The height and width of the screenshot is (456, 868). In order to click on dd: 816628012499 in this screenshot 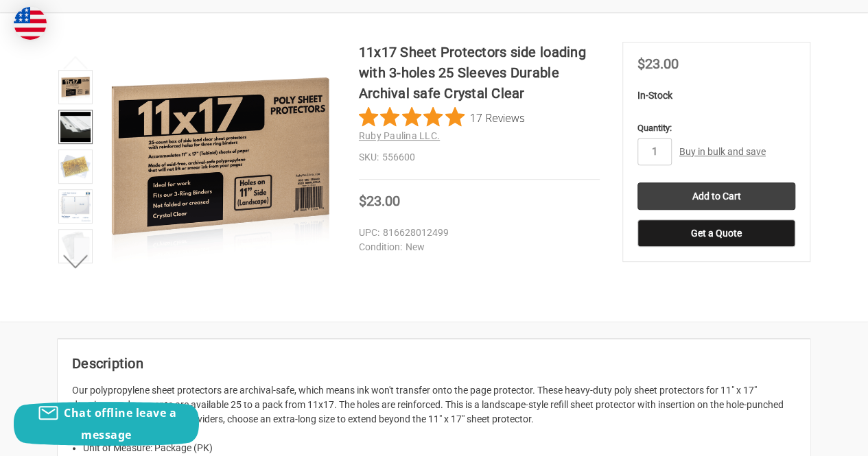, I will do `click(476, 232)`.